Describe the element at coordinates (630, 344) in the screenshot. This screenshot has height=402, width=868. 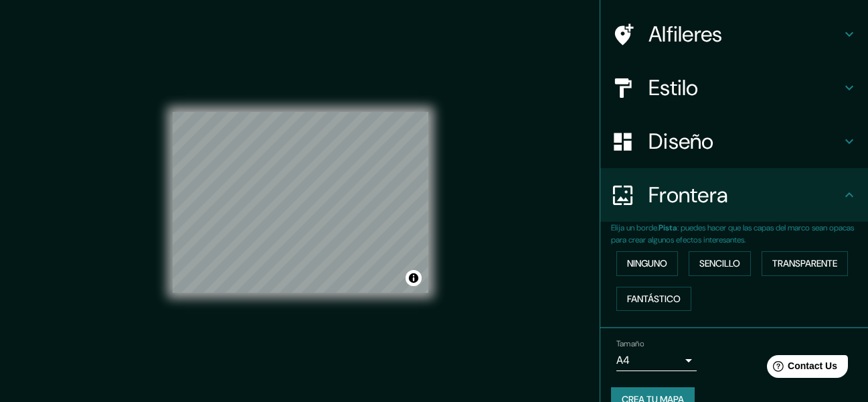
I see `label: Tamaño` at that location.